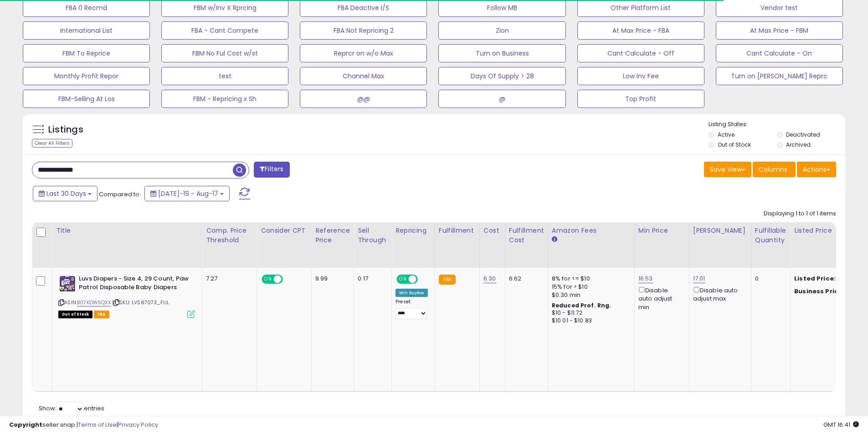  I want to click on button: Low Inv Fee, so click(640, 76).